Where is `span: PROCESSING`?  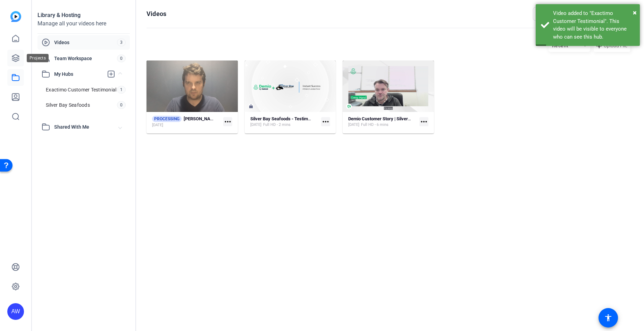
span: PROCESSING is located at coordinates (166, 119).